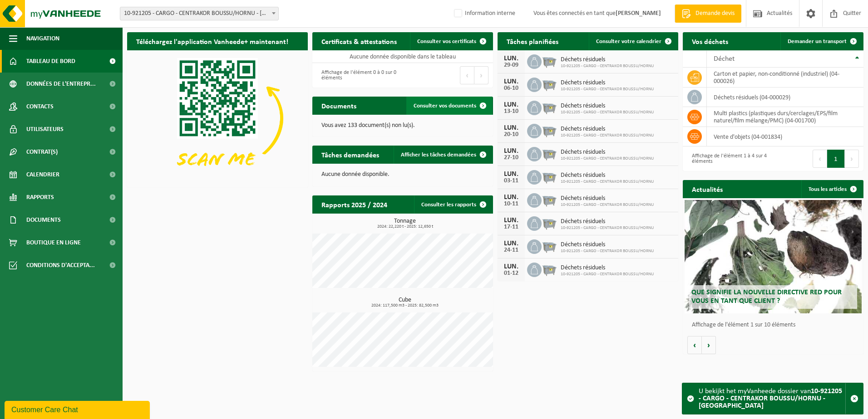  I want to click on div: 17-11, so click(511, 227).